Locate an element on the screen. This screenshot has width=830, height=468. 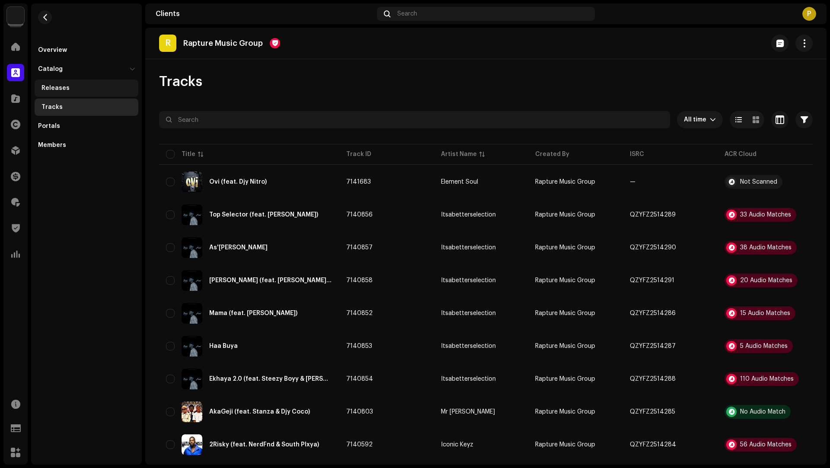
div: Suka Amabhoza (feat. Kati Elimhlophe & Fata Pata) is located at coordinates (271, 281).